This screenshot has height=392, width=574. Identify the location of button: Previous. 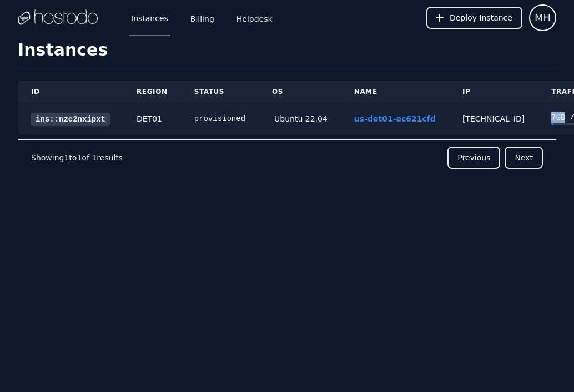
(473, 157).